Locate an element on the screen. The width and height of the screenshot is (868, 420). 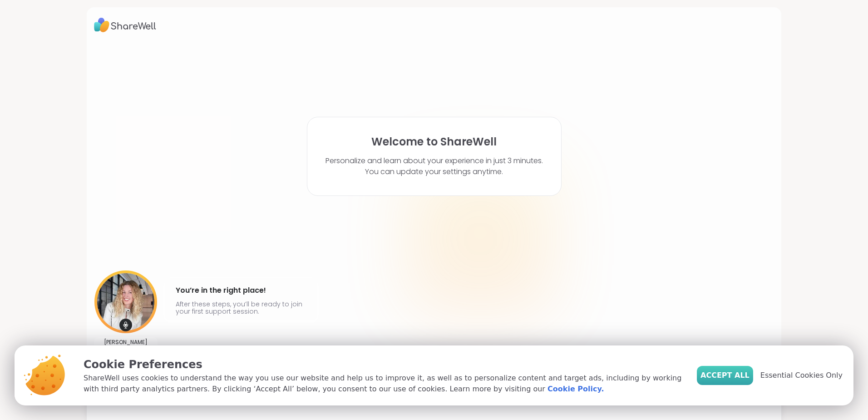
p: Personalize and learn about your experience in just 3 minutes. You can update your settings anytime. is located at coordinates (434, 166).